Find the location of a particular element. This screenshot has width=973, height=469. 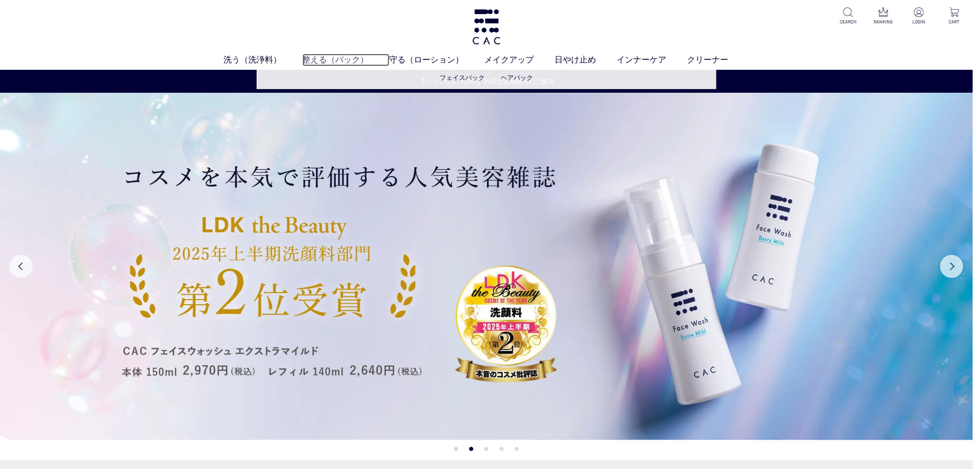

a: SEARCH is located at coordinates (848, 16).